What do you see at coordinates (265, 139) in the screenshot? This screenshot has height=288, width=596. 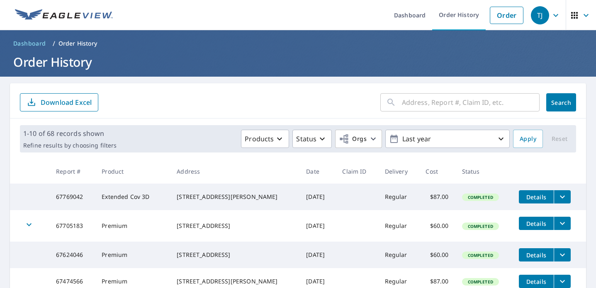 I see `button: Products` at bounding box center [265, 139].